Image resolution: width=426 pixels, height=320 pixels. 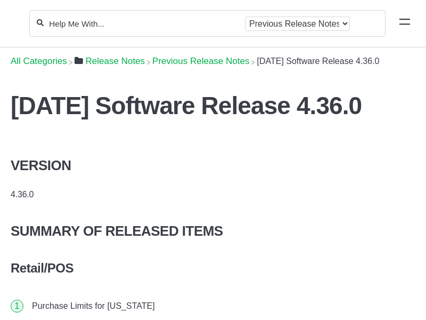 I want to click on span: ​Previous Release Notes, so click(x=201, y=61).